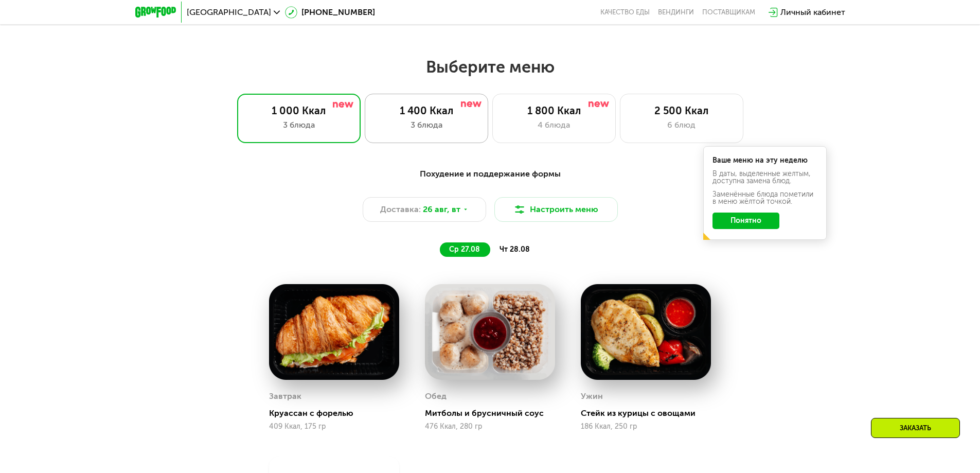  What do you see at coordinates (676, 12) in the screenshot?
I see `a: Вендинги` at bounding box center [676, 12].